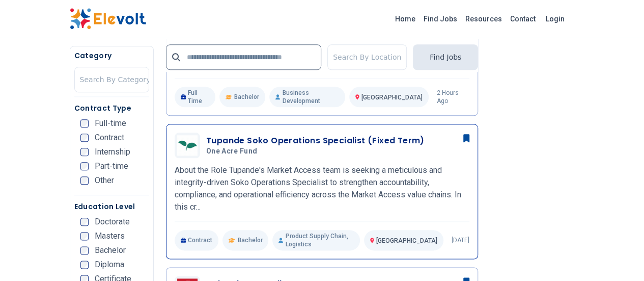 This screenshot has width=644, height=281. I want to click on input: Bachelor, so click(85, 250).